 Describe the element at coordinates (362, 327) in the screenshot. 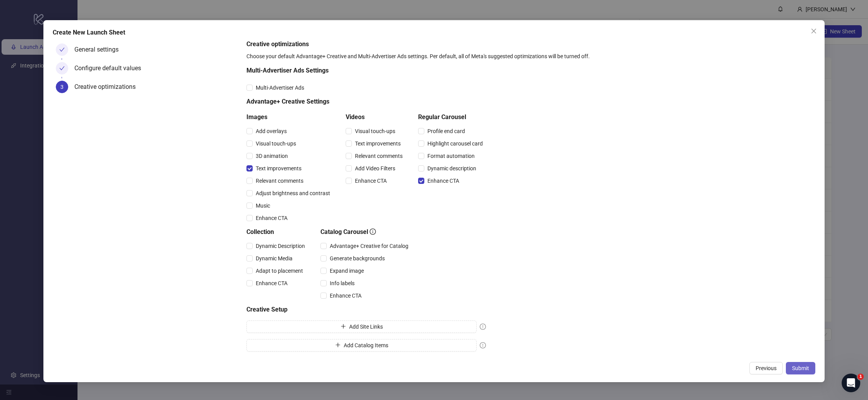

I see `button: Add Site Links` at that location.